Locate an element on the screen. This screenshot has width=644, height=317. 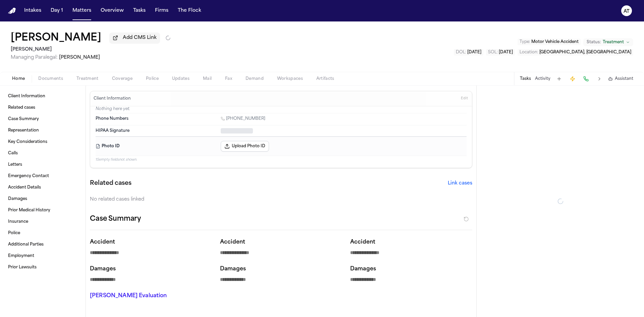
a: Client Information is located at coordinates (43, 96).